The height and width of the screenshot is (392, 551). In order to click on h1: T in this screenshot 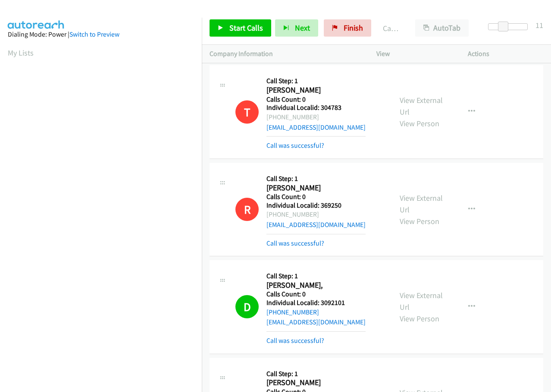, I will do `click(247, 112)`.